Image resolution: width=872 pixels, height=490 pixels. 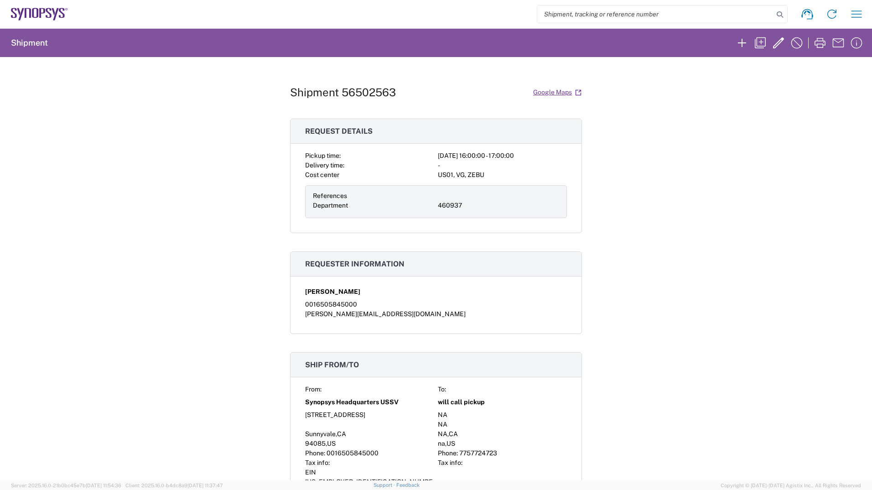 What do you see at coordinates (311, 472) in the screenshot?
I see `span: EIN` at bounding box center [311, 472].